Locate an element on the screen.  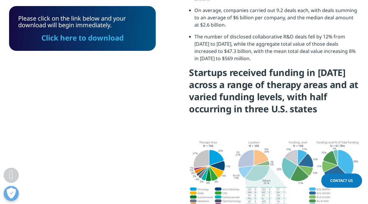
span: Contact Us is located at coordinates (341, 180).